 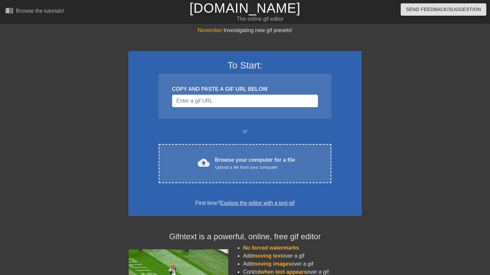 I want to click on div: The online gif editor, so click(x=260, y=19).